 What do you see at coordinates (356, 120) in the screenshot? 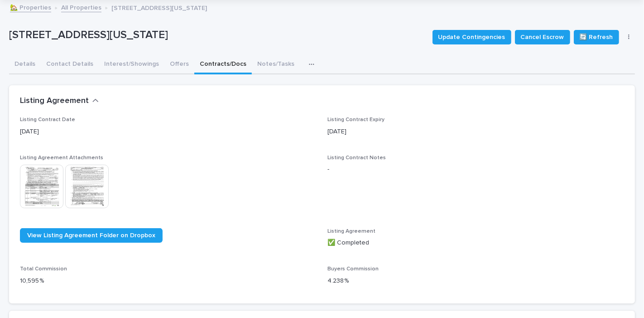
I see `span: Listing Contract Expiry` at bounding box center [356, 120].